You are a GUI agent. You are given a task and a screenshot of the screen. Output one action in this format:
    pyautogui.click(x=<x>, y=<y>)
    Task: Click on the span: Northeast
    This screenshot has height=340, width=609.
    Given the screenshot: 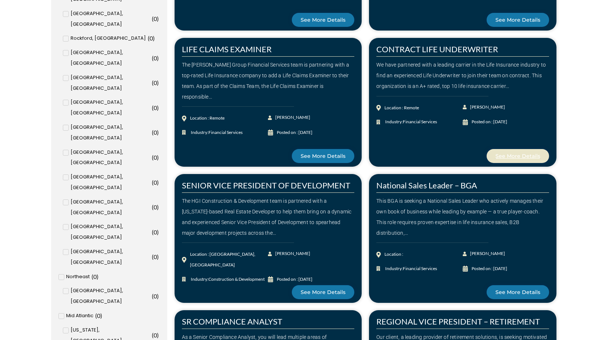 What is the action you would take?
    pyautogui.click(x=78, y=276)
    